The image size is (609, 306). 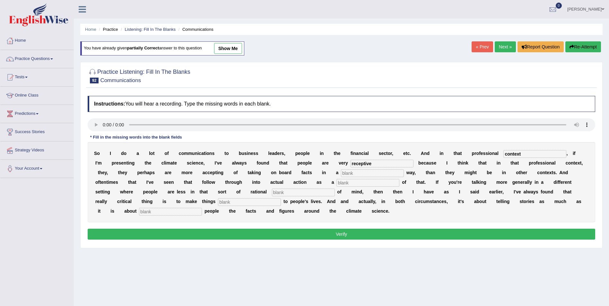 I want to click on a: Success Stories, so click(x=37, y=131).